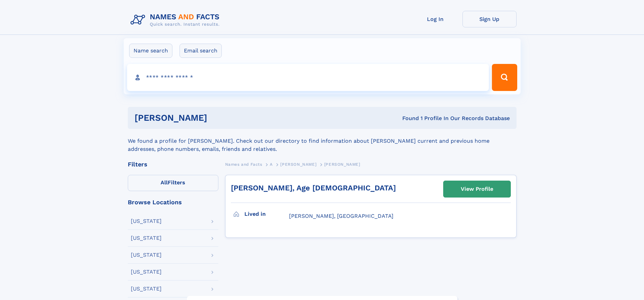 The image size is (644, 300). I want to click on span: A, so click(271, 165).